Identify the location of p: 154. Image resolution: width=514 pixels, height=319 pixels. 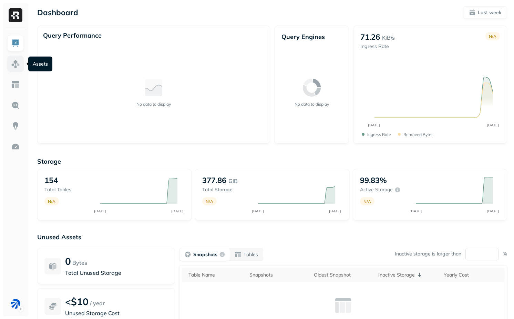
(51, 180).